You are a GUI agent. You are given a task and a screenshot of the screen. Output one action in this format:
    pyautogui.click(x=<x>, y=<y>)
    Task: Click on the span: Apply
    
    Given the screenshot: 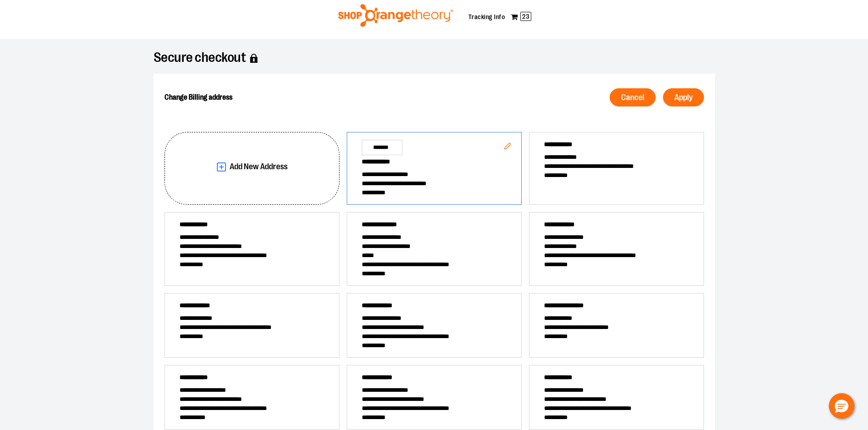 What is the action you would take?
    pyautogui.click(x=684, y=97)
    